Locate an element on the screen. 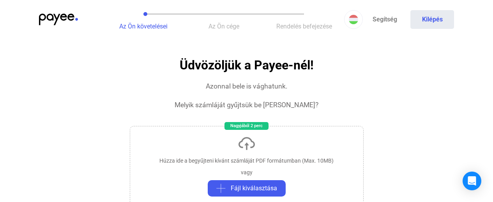  a: Segítség is located at coordinates (384, 19).